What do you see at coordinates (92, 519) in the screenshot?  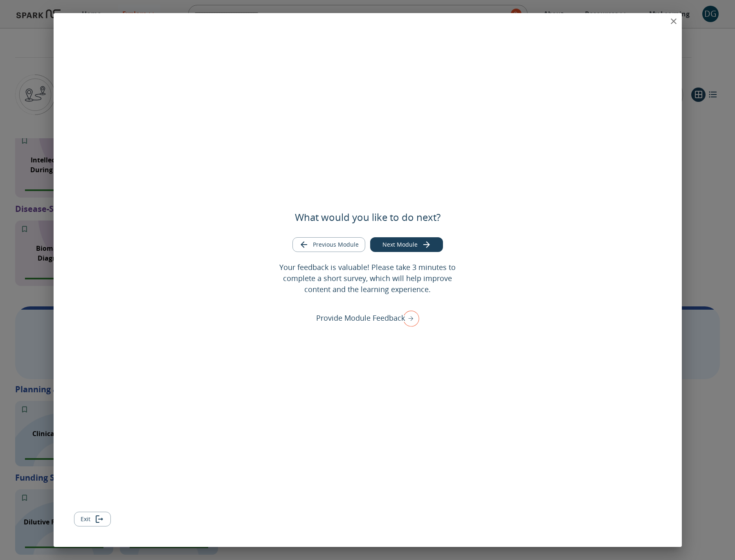 I see `button: Exit module` at bounding box center [92, 519].